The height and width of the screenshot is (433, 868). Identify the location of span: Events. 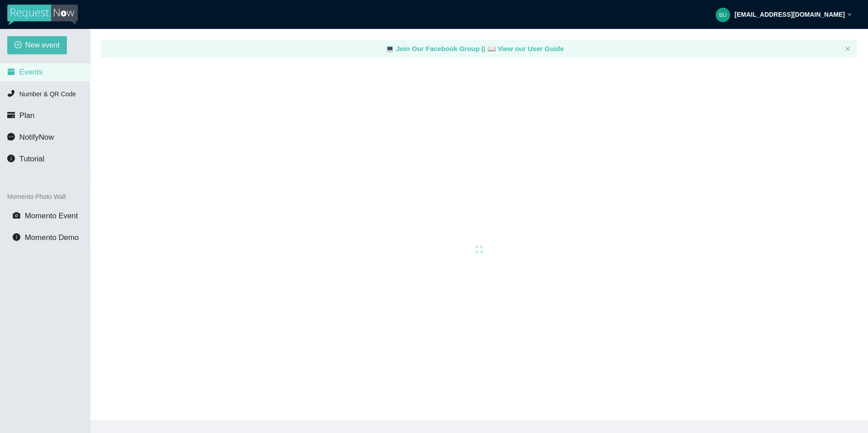
(31, 72).